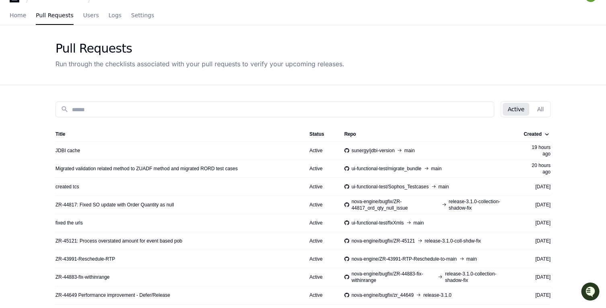 This screenshot has width=606, height=308. Describe the element at coordinates (537, 169) in the screenshot. I see `div: 20 hours ago` at that location.